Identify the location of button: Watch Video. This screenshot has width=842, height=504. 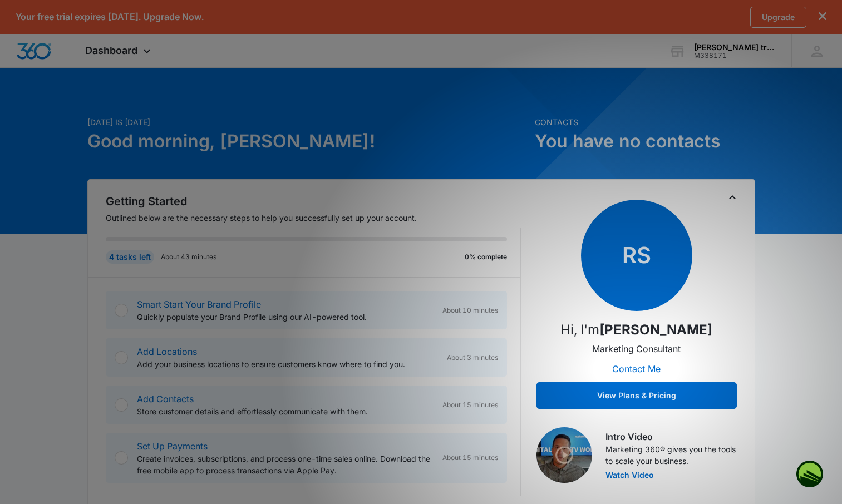
(629, 475).